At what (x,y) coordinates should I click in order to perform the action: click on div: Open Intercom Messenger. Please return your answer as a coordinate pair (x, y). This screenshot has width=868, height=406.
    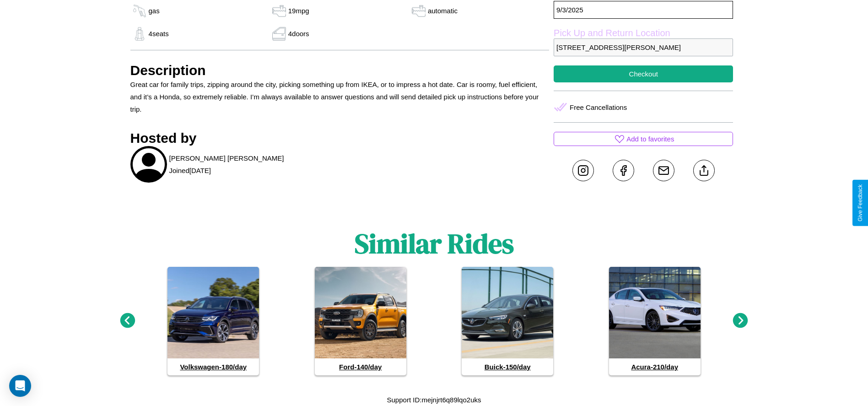
    Looking at the image, I should click on (20, 386).